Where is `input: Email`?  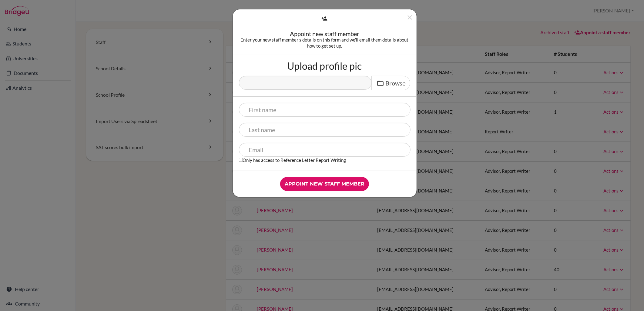 input: Email is located at coordinates (325, 150).